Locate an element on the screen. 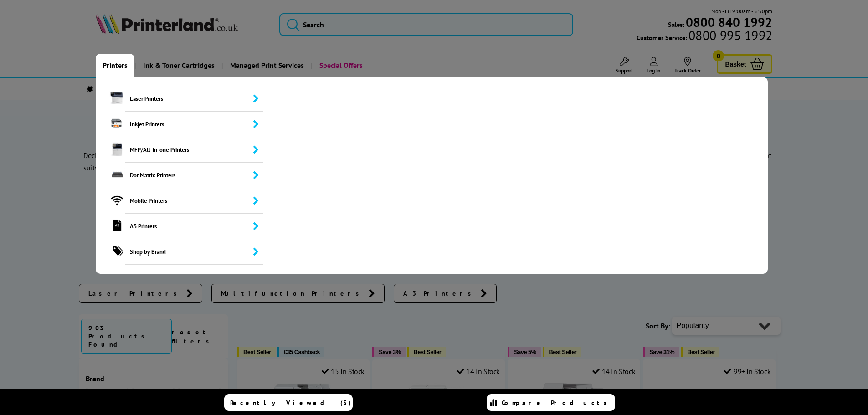 The image size is (868, 415). a: A3 Printers is located at coordinates (180, 227).